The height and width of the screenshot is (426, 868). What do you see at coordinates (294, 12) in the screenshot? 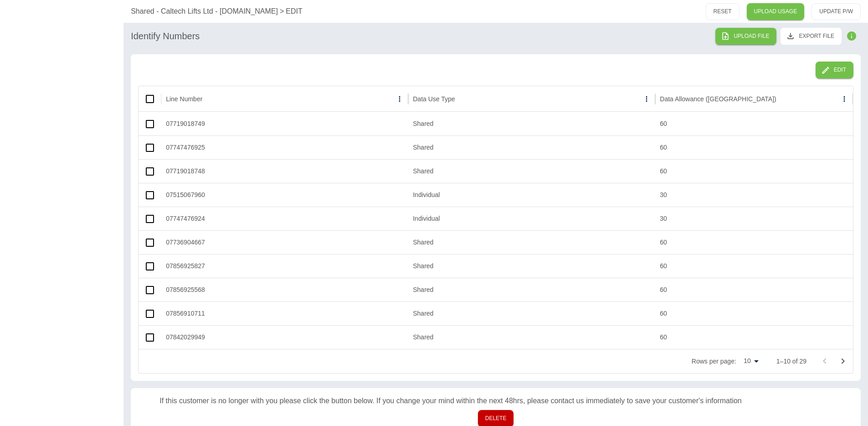
I see `a: EDIT` at bounding box center [294, 12].